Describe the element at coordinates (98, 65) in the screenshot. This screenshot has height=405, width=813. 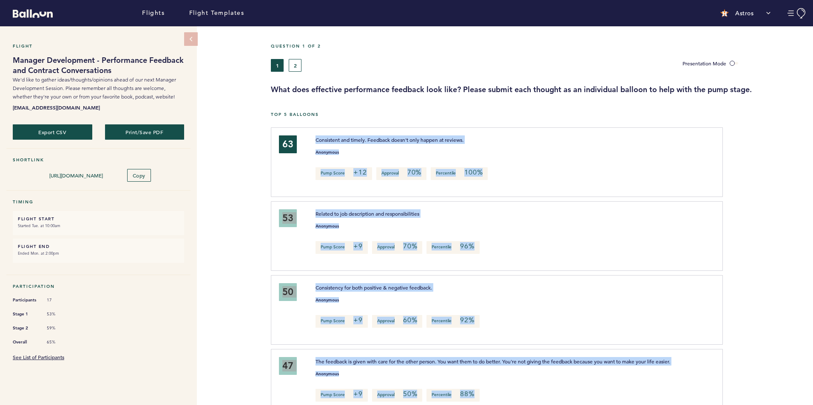
I see `h1: Manager Development - Performance Feedback and Contract Conversations` at that location.